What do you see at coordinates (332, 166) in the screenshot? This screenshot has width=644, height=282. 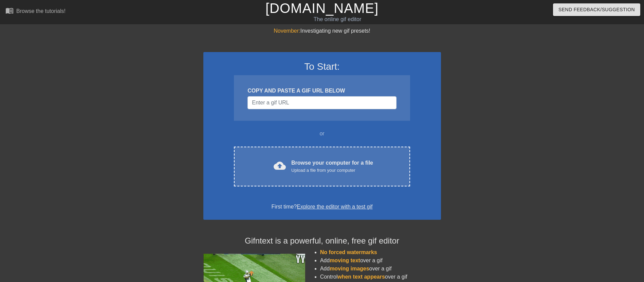 I see `div: Browse your computer for a file` at bounding box center [332, 166].